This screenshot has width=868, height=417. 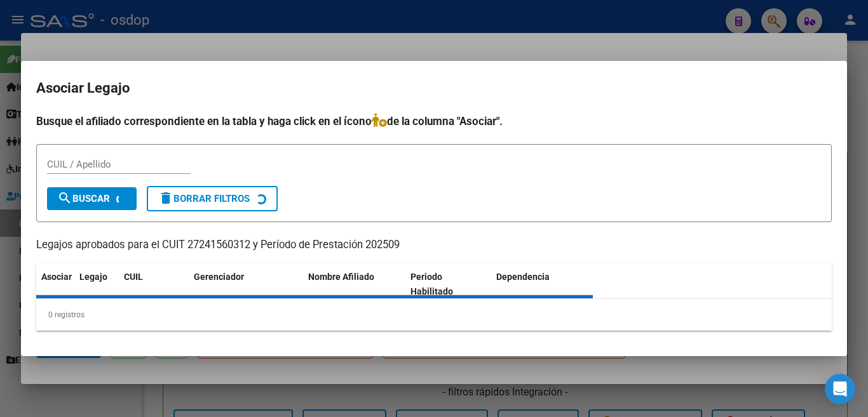 I want to click on datatable-header-cell: Asociar, so click(x=55, y=285).